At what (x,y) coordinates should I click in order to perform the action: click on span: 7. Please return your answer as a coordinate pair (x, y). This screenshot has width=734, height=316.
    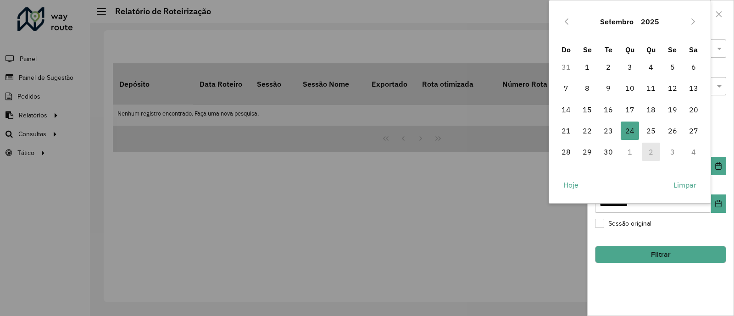
    Looking at the image, I should click on (566, 88).